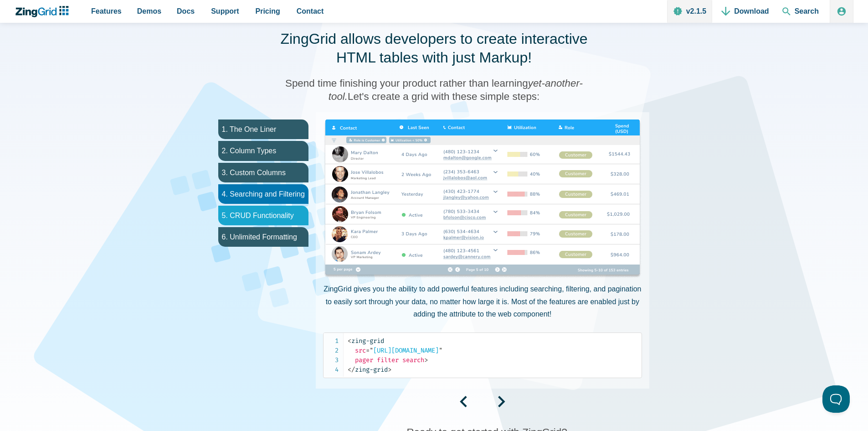 The width and height of the screenshot is (868, 431). What do you see at coordinates (310, 11) in the screenshot?
I see `span: Contact` at bounding box center [310, 11].